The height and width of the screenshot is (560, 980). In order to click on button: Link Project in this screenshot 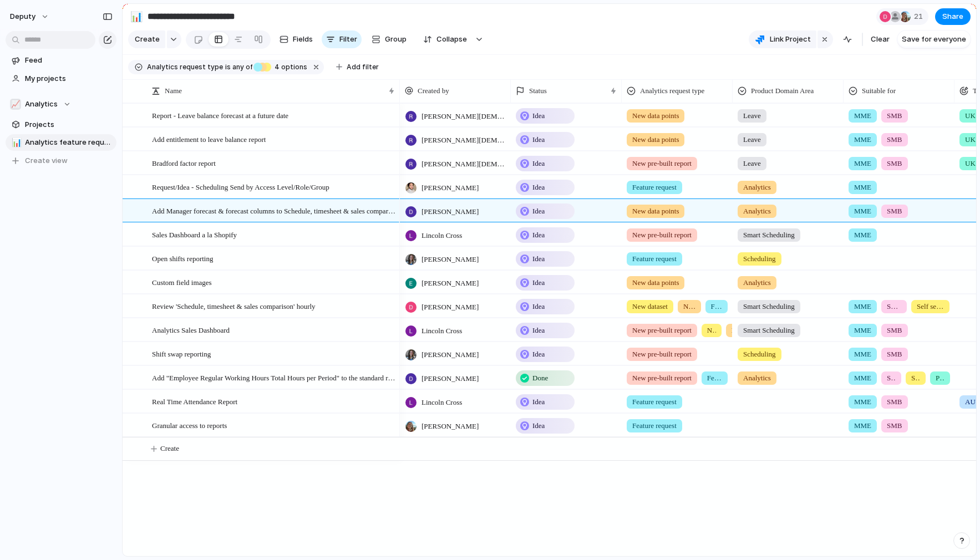, I will do `click(782, 39)`.